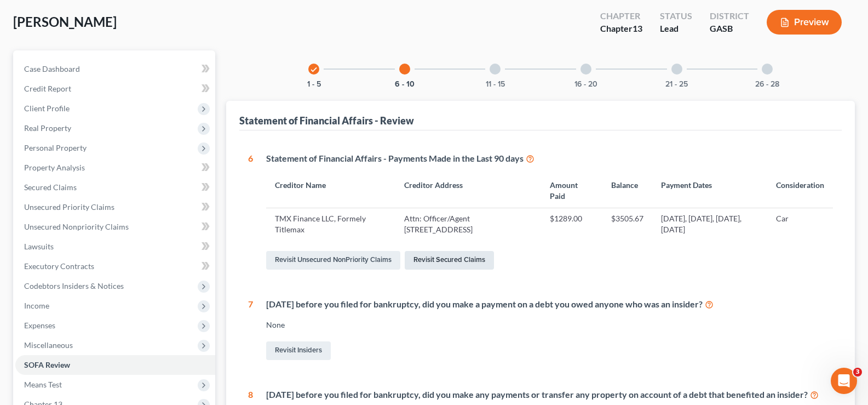 Image resolution: width=868 pixels, height=405 pixels. What do you see at coordinates (675, 16) in the screenshot?
I see `div: Status` at bounding box center [675, 16].